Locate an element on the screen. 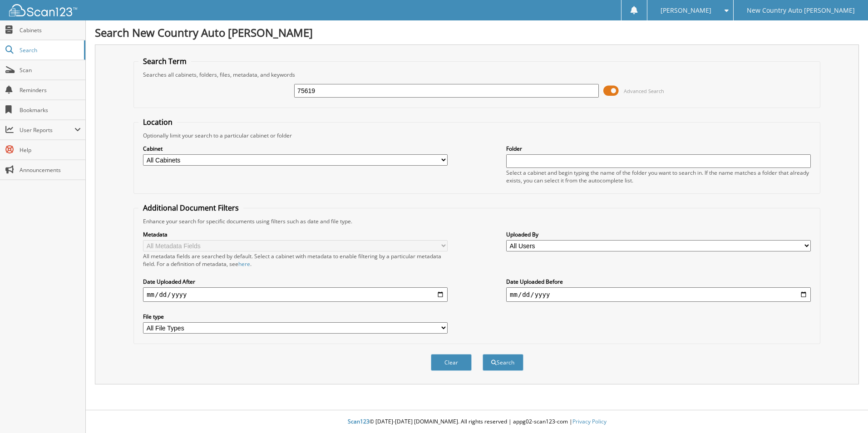  span: Announcements is located at coordinates (50, 170).